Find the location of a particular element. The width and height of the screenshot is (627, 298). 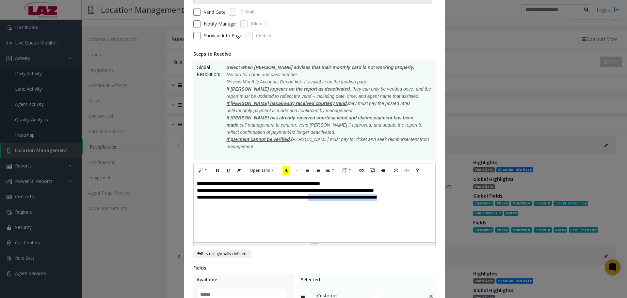

button: Help is located at coordinates (418, 170).